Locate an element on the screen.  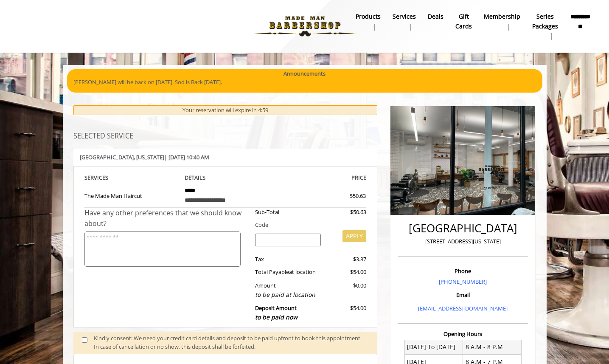
div: Your reservation will expire in 4:59 is located at coordinates (226, 110).